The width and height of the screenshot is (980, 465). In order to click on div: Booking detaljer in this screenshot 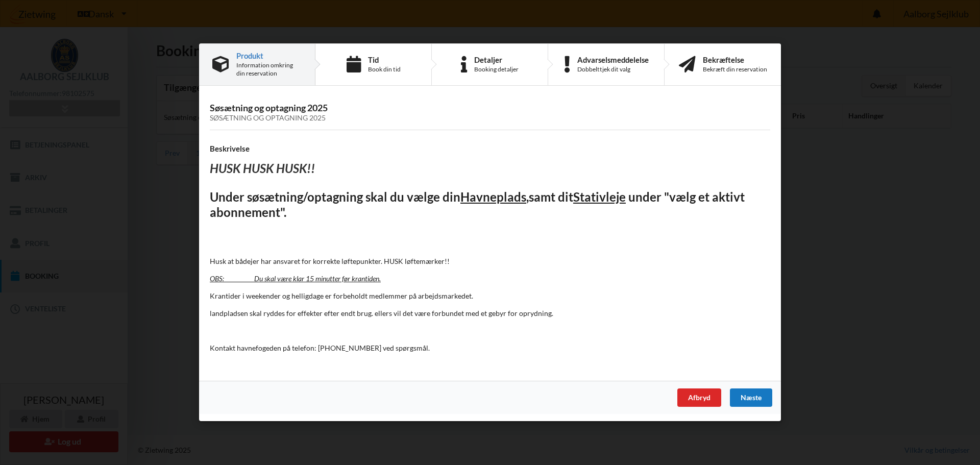, I will do `click(496, 69)`.